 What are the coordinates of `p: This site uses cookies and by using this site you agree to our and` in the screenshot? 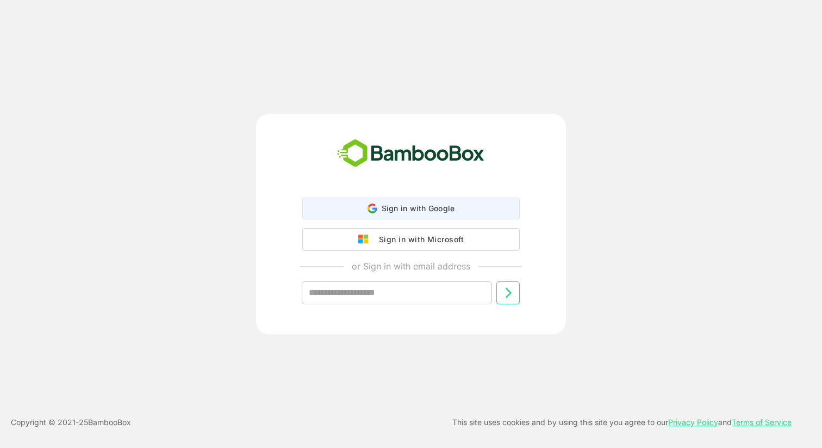 It's located at (622, 422).